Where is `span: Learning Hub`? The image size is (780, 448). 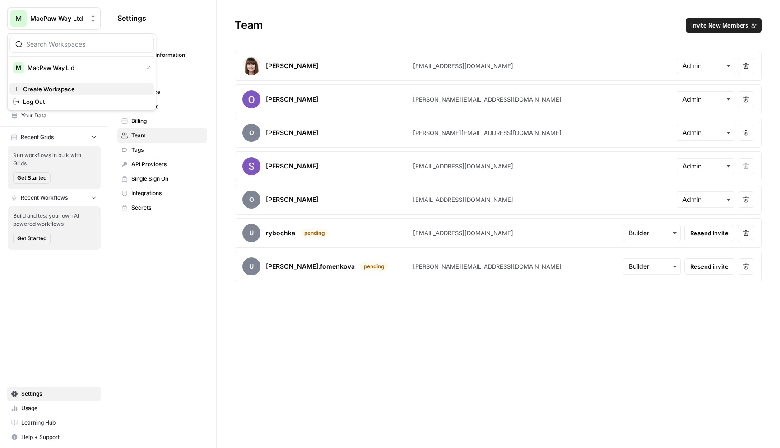
span: Learning Hub is located at coordinates (59, 423).